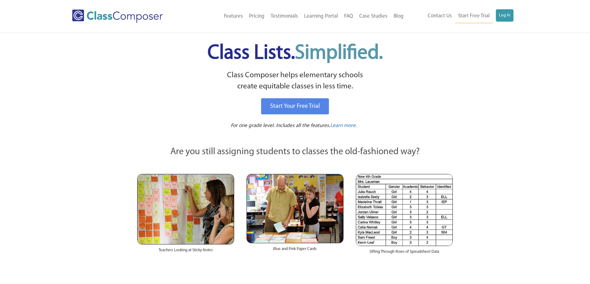  What do you see at coordinates (295, 53) in the screenshot?
I see `span: Class Lists.` at bounding box center [295, 53].